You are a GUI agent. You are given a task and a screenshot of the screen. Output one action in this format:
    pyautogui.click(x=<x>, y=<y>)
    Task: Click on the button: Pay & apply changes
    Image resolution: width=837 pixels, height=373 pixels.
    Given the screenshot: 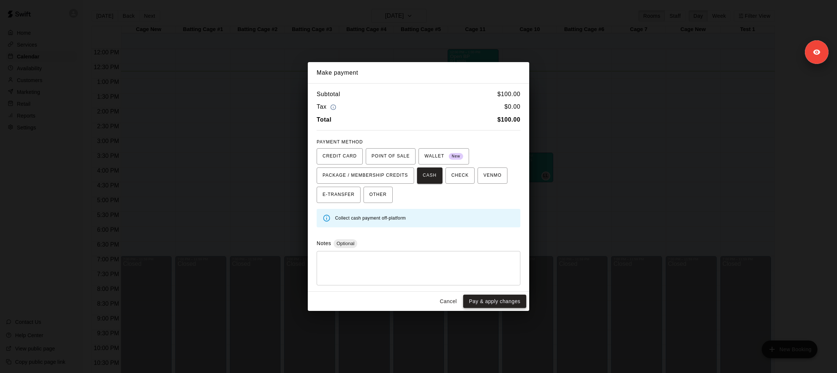 What is the action you would take?
    pyautogui.click(x=495, y=301)
    